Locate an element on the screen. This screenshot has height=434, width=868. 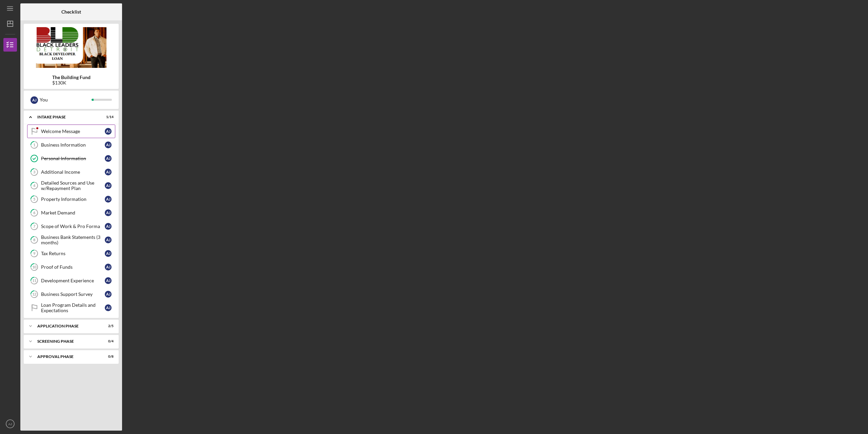
div: Tax Returns is located at coordinates (73, 254).